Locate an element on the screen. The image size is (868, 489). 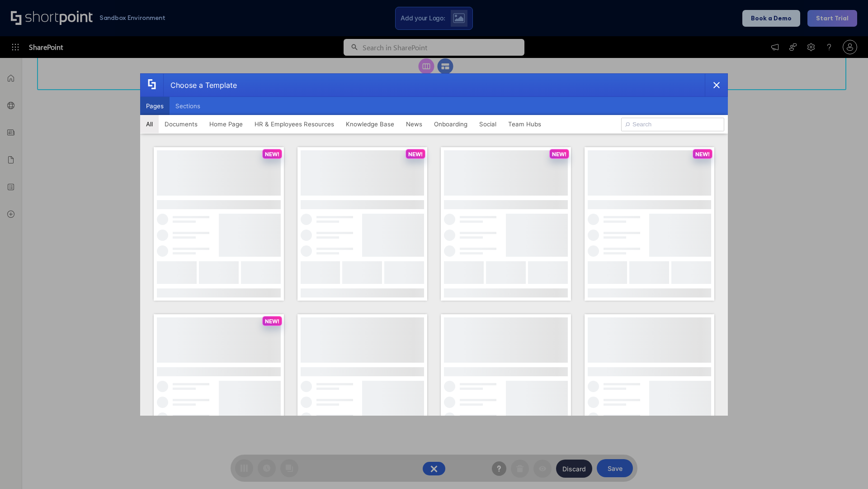
div: template selector is located at coordinates (434, 244).